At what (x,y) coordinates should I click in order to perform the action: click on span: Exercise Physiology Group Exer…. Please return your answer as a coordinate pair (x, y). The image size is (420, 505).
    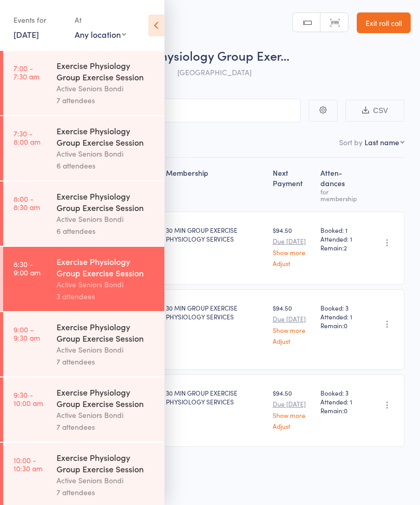
    Looking at the image, I should click on (196, 55).